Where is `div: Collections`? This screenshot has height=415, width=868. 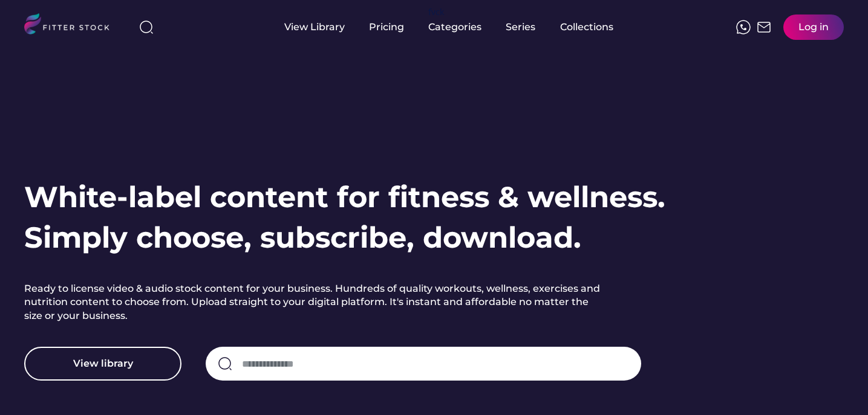 div: Collections is located at coordinates (586, 27).